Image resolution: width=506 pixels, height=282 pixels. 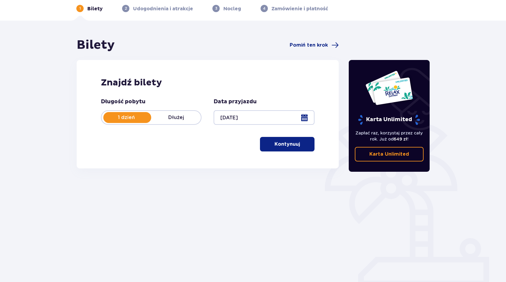 I want to click on p: 3, so click(x=216, y=8).